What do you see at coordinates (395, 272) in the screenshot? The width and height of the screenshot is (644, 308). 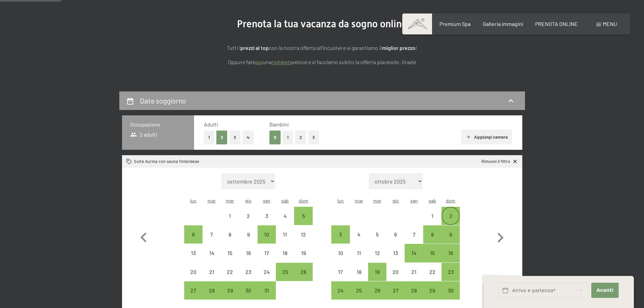 I see `div: Thu Nov 20 2025` at bounding box center [395, 272].